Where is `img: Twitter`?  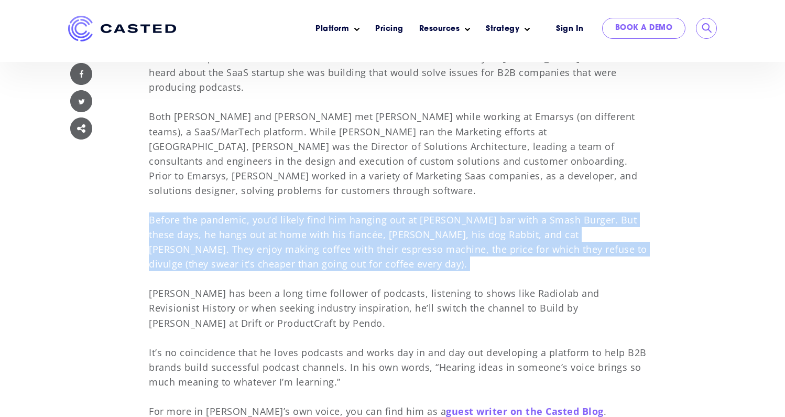
img: Twitter is located at coordinates (81, 101).